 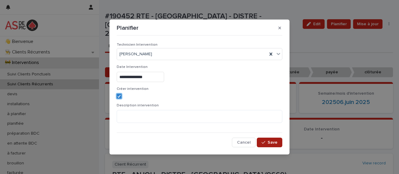 What do you see at coordinates (273, 142) in the screenshot?
I see `span: Save` at bounding box center [273, 142].